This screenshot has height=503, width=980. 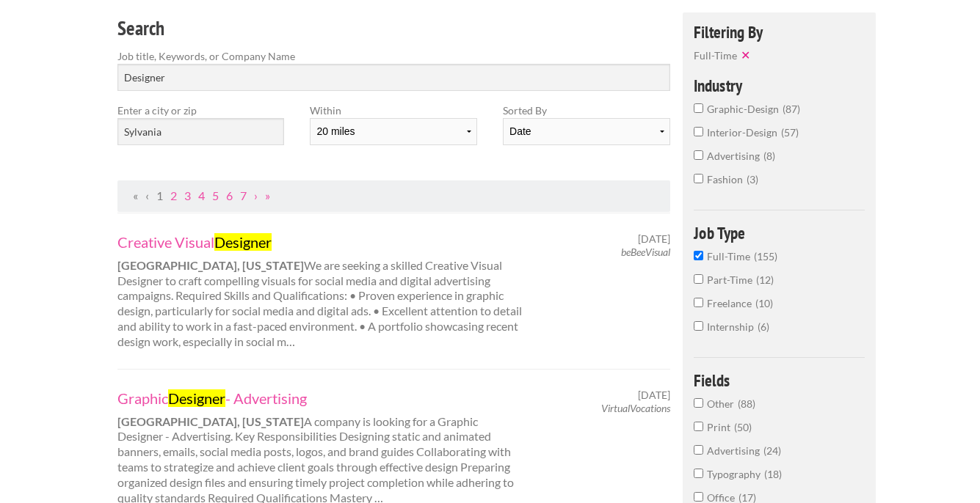 I want to click on span: Part-Time, so click(x=731, y=280).